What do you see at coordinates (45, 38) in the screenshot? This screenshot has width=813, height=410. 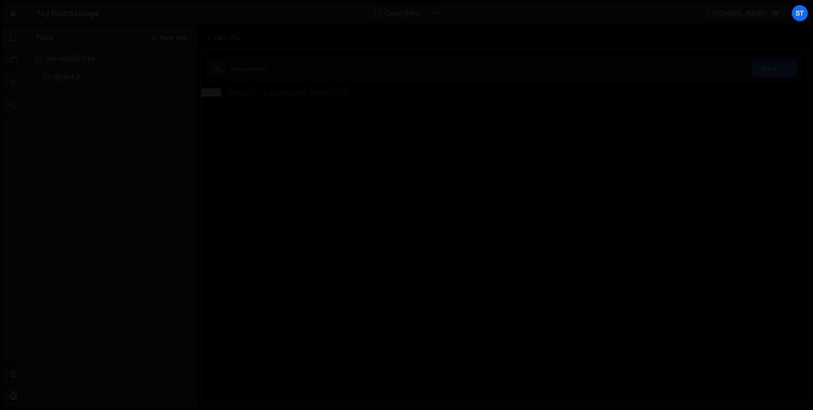 I see `h2: Files` at bounding box center [45, 38].